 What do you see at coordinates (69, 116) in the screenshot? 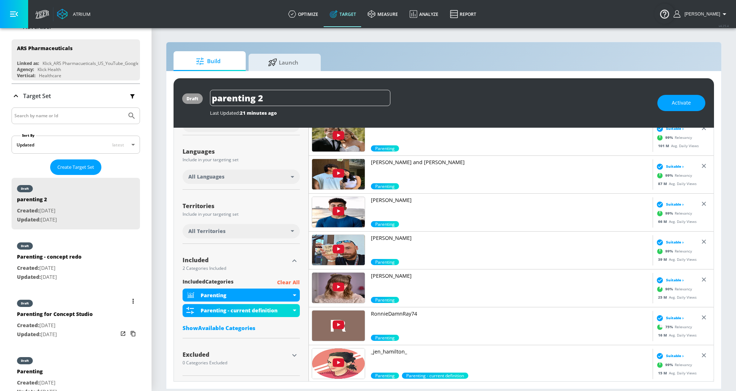
I see `input: Search by name or Id` at bounding box center [69, 116].